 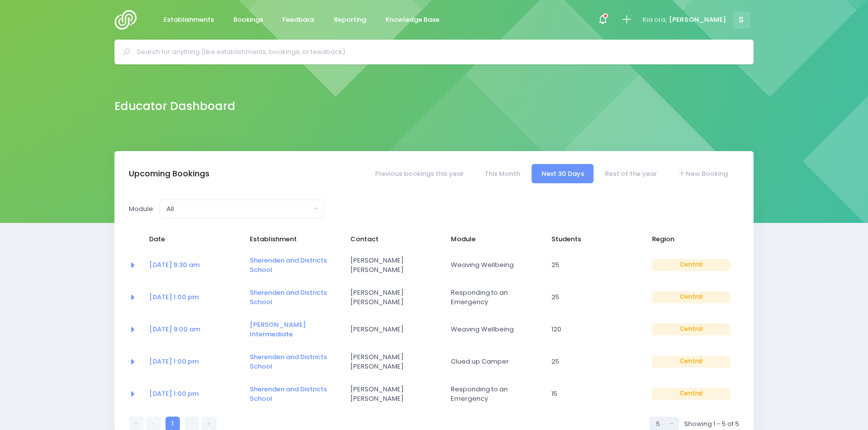 I want to click on a: Rest of the year, so click(x=630, y=174).